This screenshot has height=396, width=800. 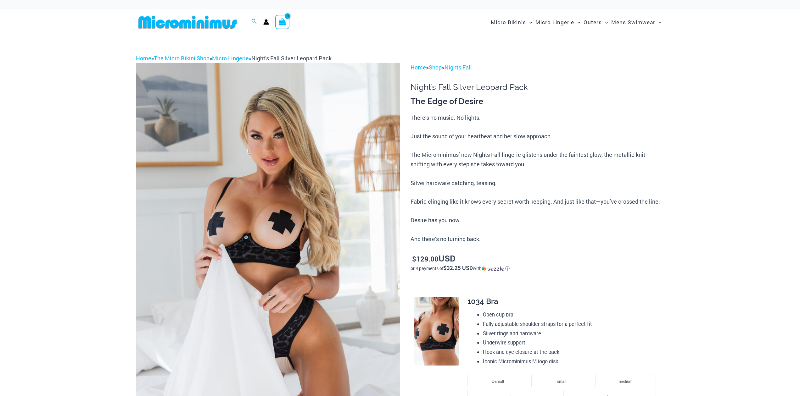 I want to click on a: Micro LingerieMenu ToggleMenu Toggle, so click(x=558, y=22).